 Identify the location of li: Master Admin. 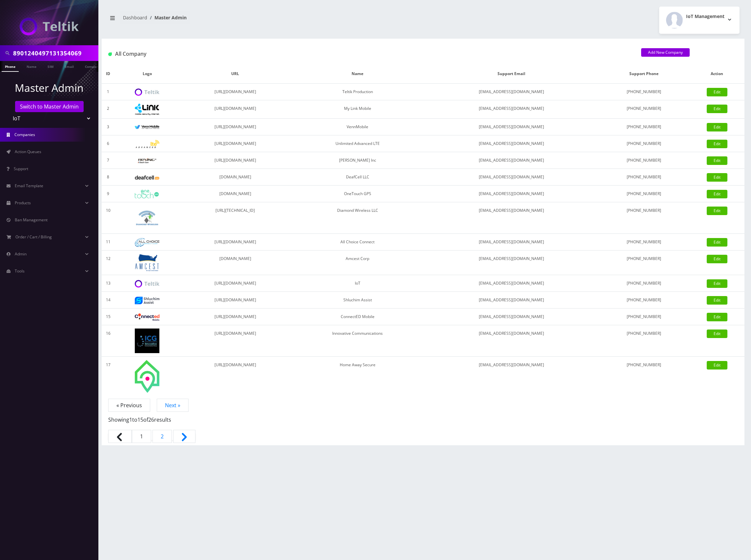
(167, 18).